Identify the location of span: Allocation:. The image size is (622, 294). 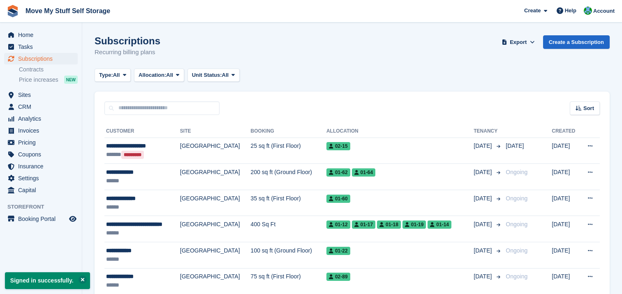
(152, 75).